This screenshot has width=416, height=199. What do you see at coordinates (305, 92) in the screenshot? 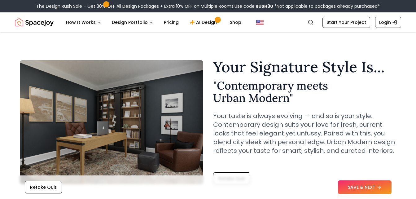
I see `h2: " Contemporary meets Urban Modern "` at bounding box center [305, 92].